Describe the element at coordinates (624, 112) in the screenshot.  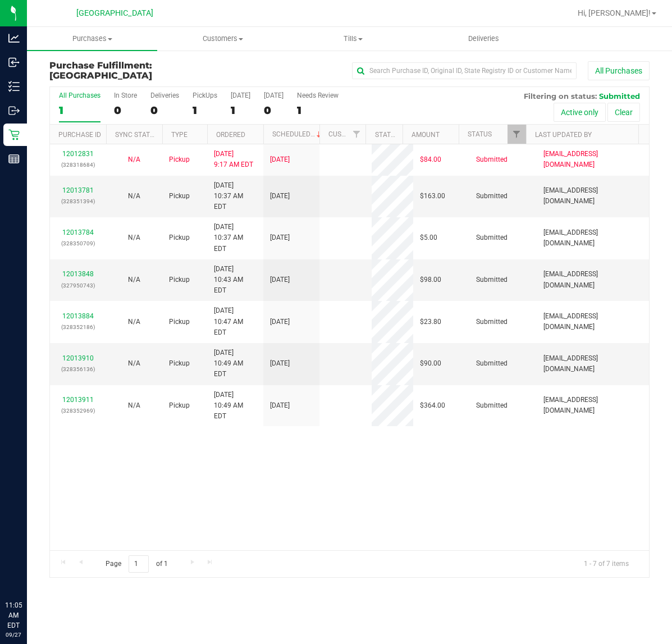
I see `button: Clear` at that location.